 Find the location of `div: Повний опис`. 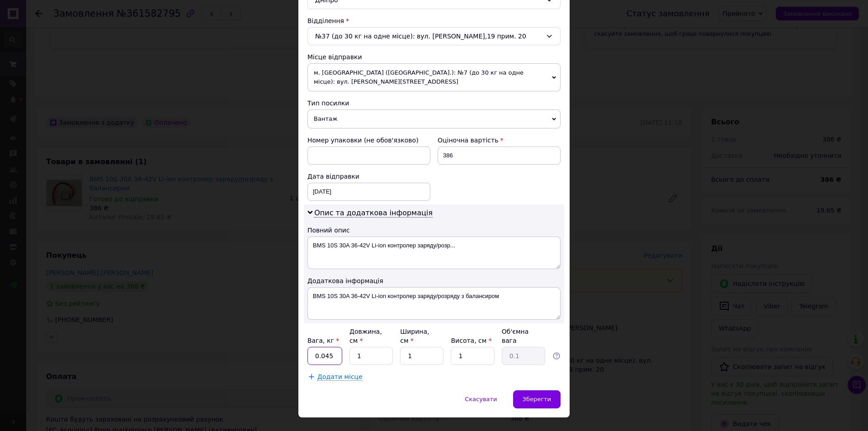

div: Повний опис is located at coordinates (434, 230).